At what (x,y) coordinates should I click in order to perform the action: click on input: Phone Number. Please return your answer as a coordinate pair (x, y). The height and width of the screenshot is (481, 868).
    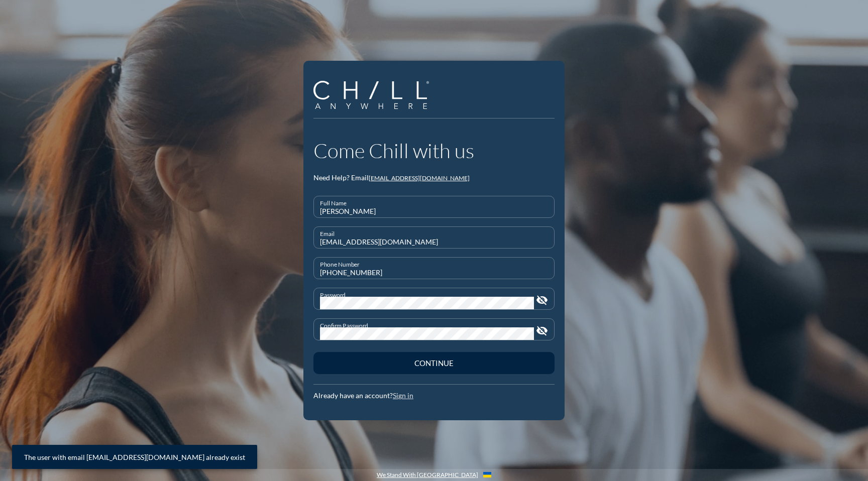
    Looking at the image, I should click on (434, 272).